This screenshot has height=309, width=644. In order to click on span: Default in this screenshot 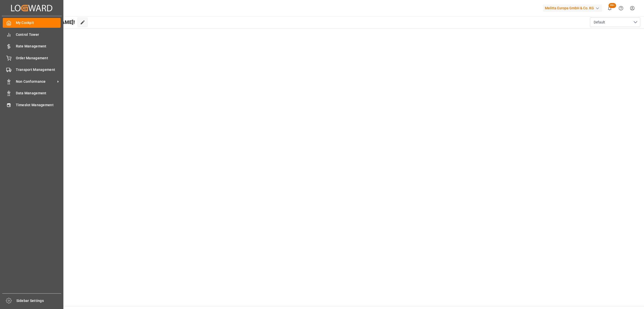, I will do `click(599, 22)`.